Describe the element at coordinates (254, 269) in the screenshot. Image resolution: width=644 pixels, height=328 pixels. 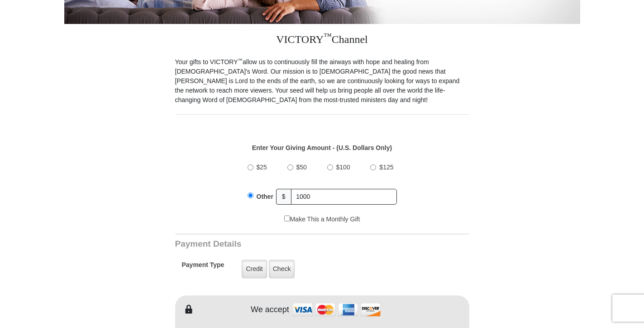
I see `label: Credit` at that location.